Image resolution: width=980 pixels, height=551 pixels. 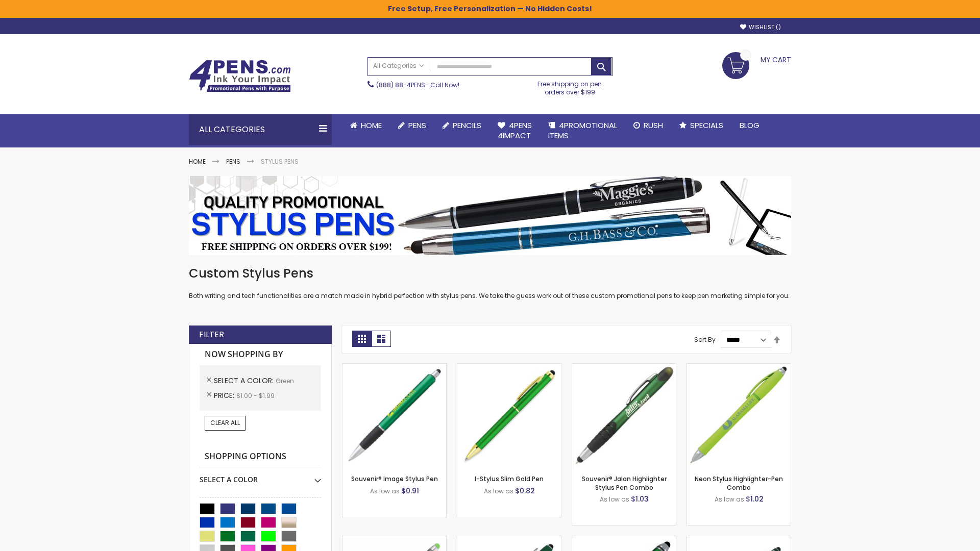 I want to click on a: Souvenir® Jalan Highlighter Stylus Pen Combo, so click(x=624, y=483).